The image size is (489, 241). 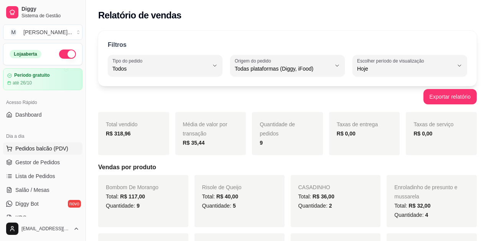 I want to click on span: R$ 117,00, so click(x=132, y=197).